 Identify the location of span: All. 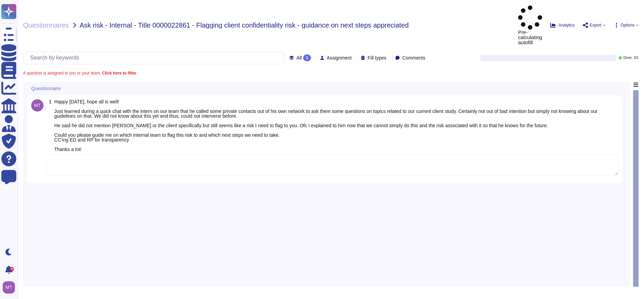
(299, 58).